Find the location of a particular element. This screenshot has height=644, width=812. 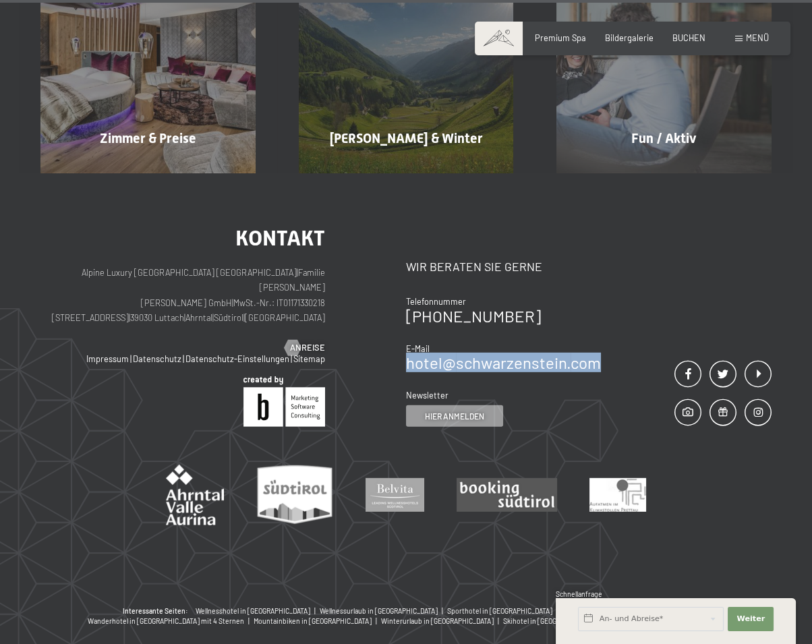

a: hotel@schwarzenstein.com is located at coordinates (503, 362).